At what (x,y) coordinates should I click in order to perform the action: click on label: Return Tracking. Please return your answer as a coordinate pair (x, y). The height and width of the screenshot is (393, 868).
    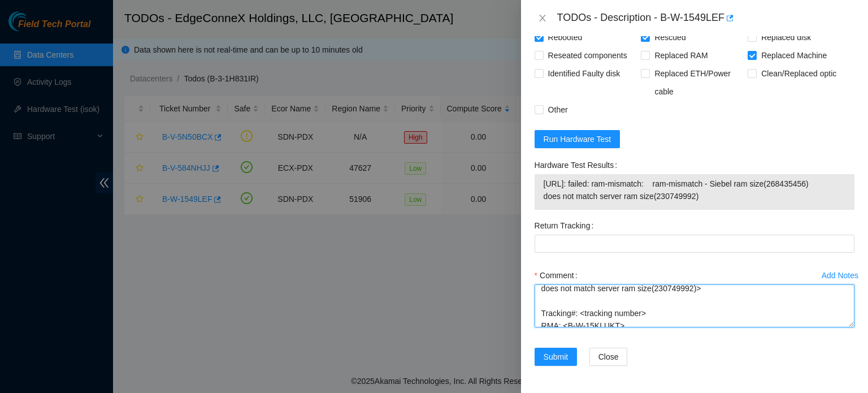
    Looking at the image, I should click on (566, 225).